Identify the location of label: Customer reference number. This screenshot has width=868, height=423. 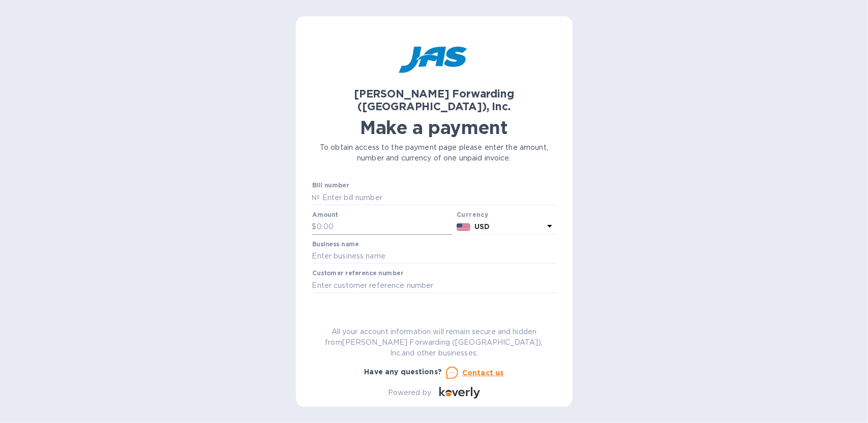
(358, 274).